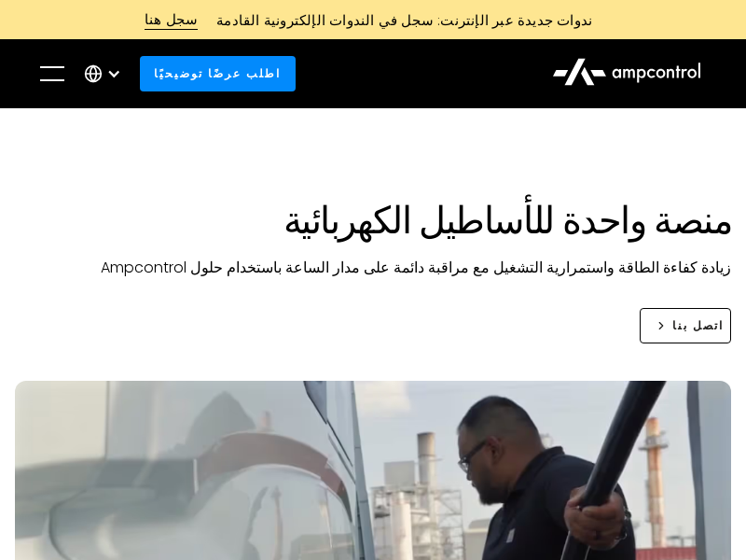 This screenshot has width=746, height=560. I want to click on p: زيادة كفاءة الطاقة واستمرارية التشغيل مع مراقبة دائمة على مدار الساعة باستخدام حلول Ampcontrol, so click(373, 268).